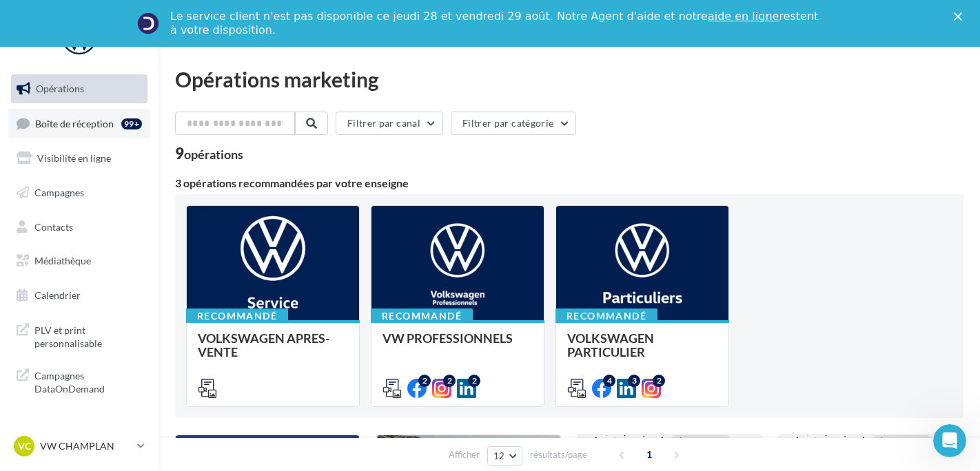  What do you see at coordinates (649, 455) in the screenshot?
I see `span: 1` at bounding box center [649, 455].